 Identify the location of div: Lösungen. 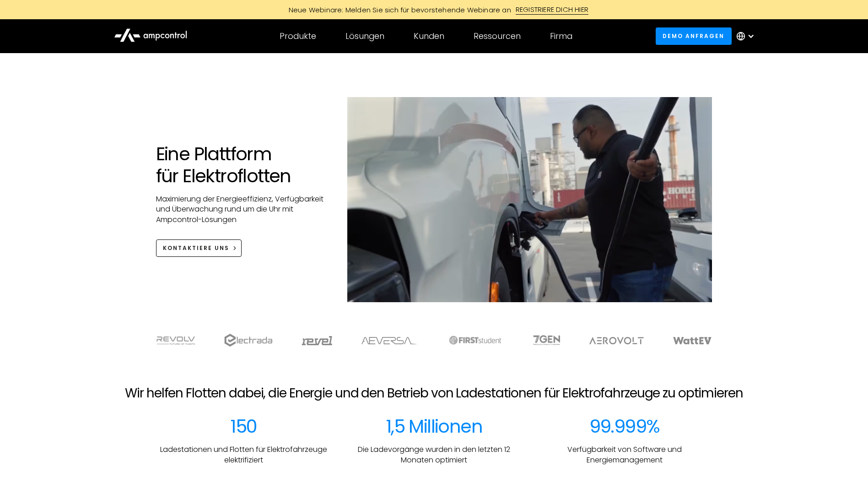
(365, 36).